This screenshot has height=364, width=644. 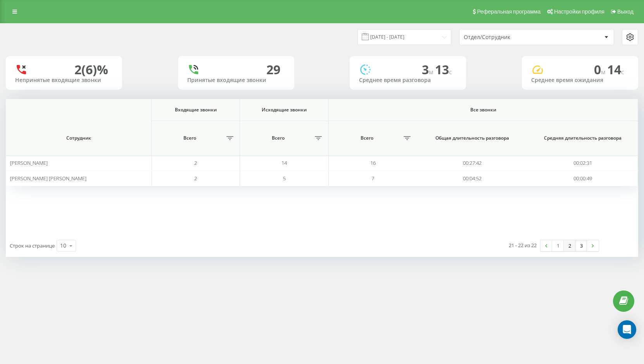 What do you see at coordinates (600, 69) in the screenshot?
I see `span: 0` at bounding box center [600, 69].